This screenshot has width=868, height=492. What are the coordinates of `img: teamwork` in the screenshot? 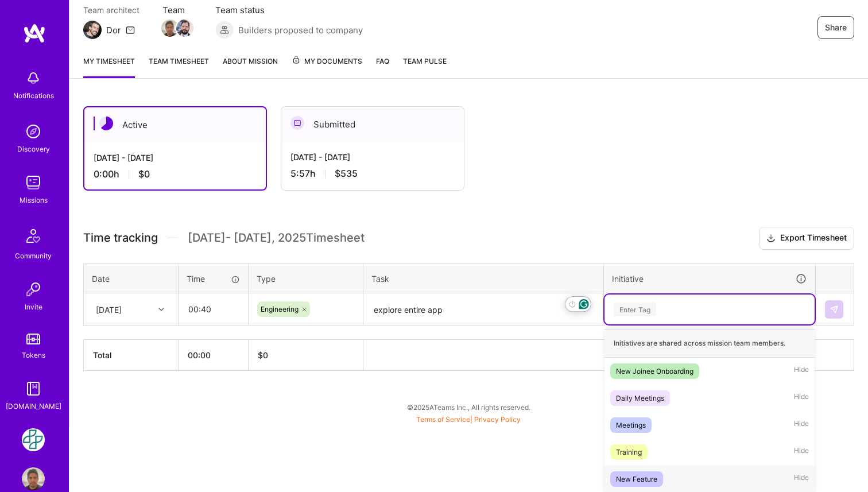 It's located at (34, 183).